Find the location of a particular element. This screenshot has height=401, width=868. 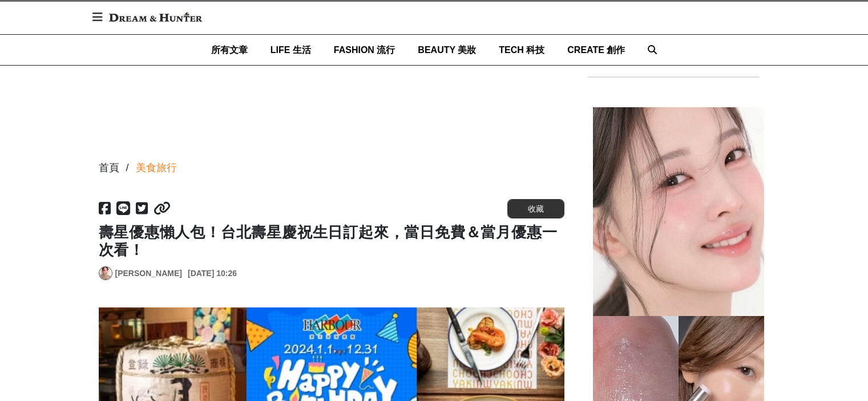

span: CREATE 創作 is located at coordinates (596, 50).